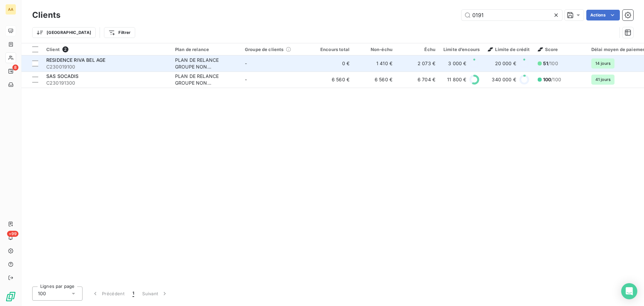 The width and height of the screenshot is (644, 306). Describe the element at coordinates (457, 63) in the screenshot. I see `span: 3 000 €` at that location.